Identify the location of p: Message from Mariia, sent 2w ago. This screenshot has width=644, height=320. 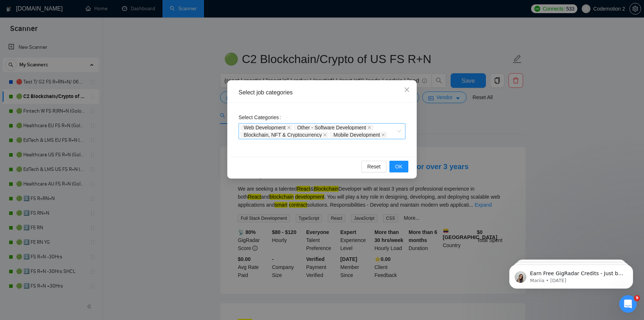
(79, 31).